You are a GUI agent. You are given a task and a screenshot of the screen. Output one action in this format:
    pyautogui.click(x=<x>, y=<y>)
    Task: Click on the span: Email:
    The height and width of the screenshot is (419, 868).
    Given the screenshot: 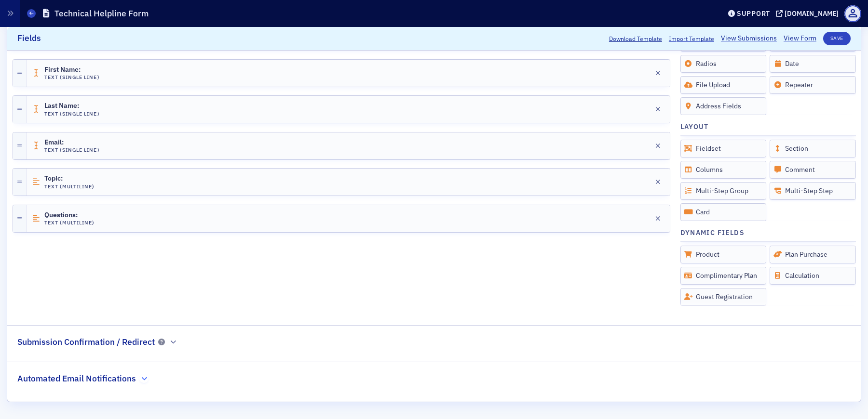 What is the action you would take?
    pyautogui.click(x=71, y=142)
    